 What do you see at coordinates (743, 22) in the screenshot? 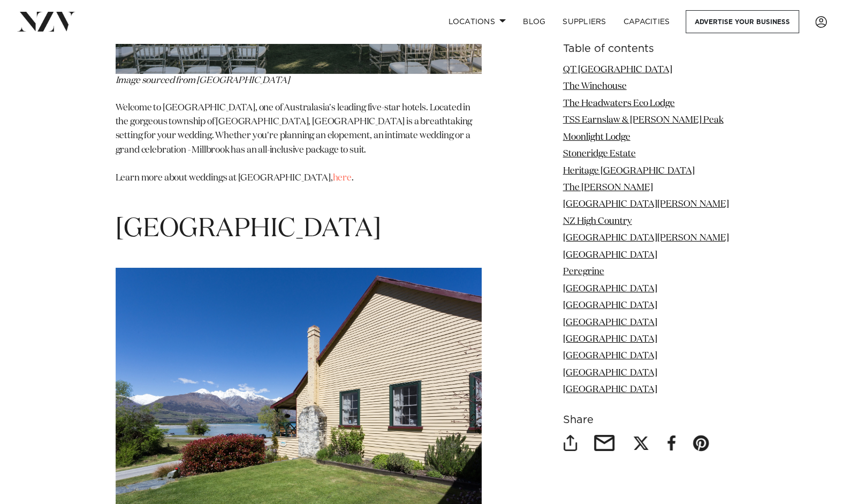
I see `a: Advertise your business` at bounding box center [743, 22].